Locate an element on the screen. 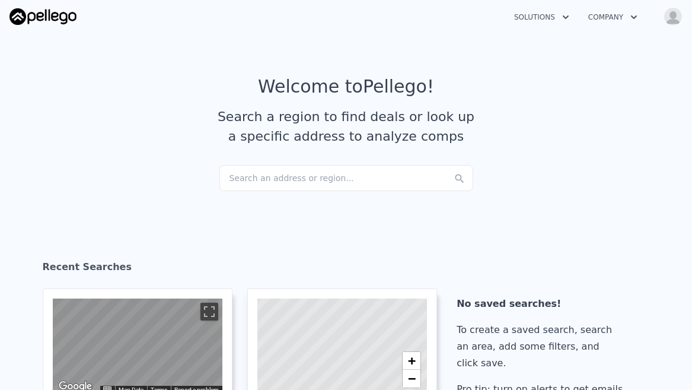  a: Zoom out is located at coordinates (412, 378).